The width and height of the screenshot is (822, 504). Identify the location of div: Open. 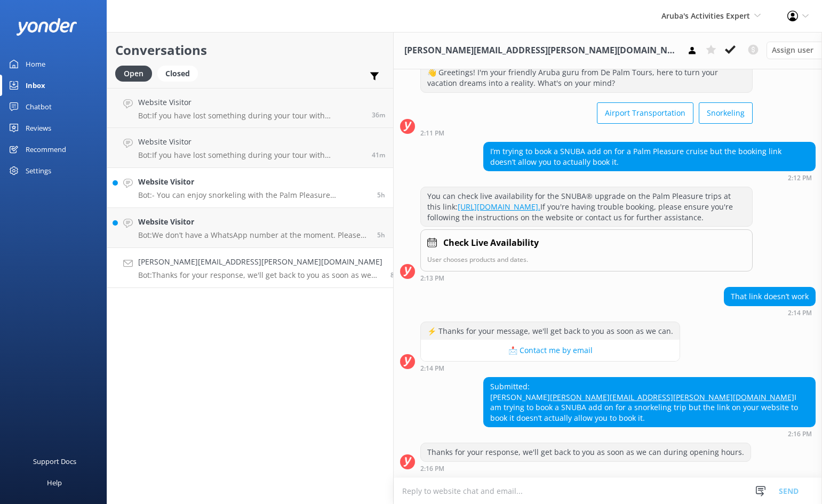
(133, 74).